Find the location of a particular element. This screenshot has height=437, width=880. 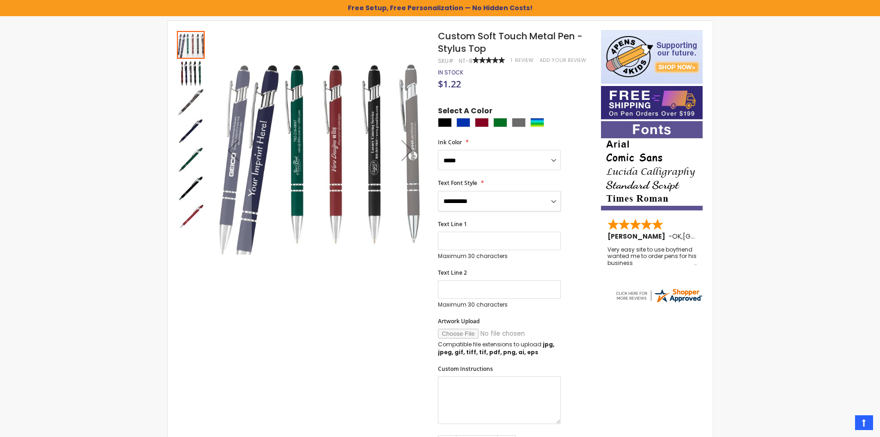

div: Very easy site to use boyfriend wanted me to order pens for his business is located at coordinates (652, 256).